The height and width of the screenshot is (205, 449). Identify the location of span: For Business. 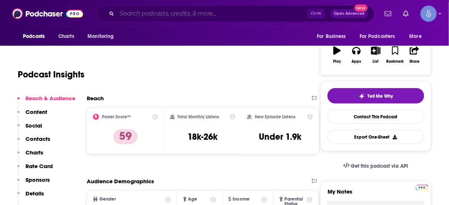
(331, 37).